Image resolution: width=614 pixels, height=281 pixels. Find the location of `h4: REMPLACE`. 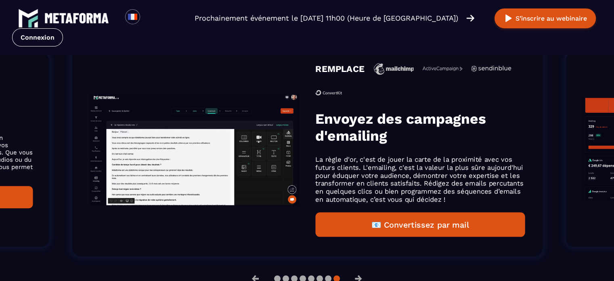

h4: REMPLACE is located at coordinates (340, 69).